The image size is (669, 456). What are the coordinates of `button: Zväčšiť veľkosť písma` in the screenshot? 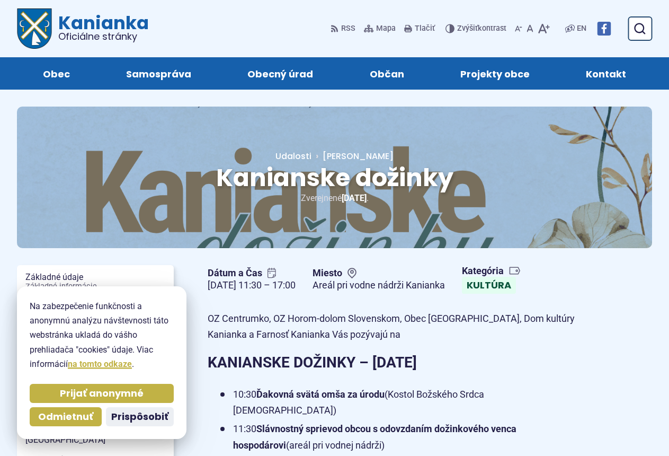 It's located at (544, 29).